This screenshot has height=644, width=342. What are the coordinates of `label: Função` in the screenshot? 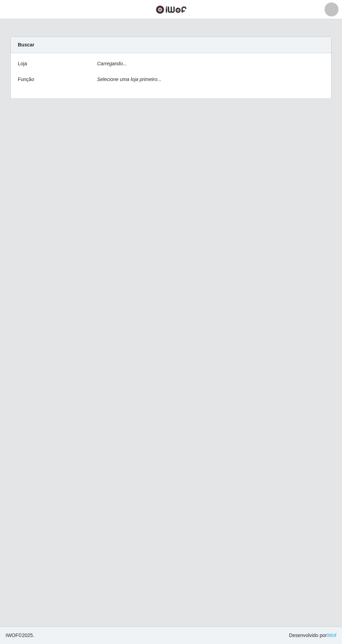 It's located at (26, 79).